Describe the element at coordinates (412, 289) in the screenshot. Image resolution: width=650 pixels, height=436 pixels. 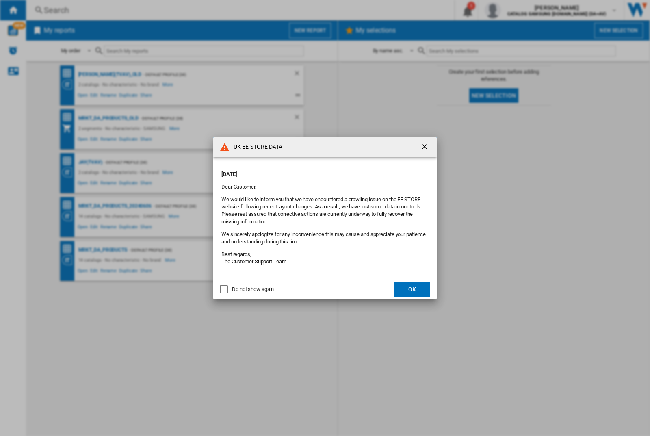
I see `button: OK` at that location.